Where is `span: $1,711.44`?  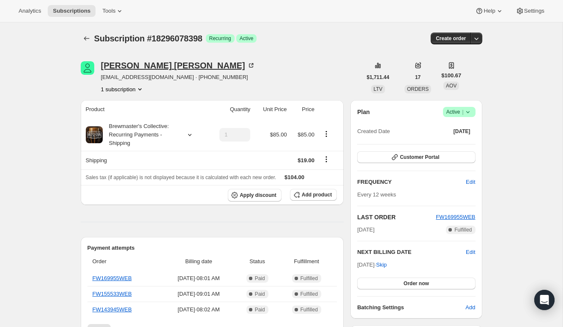
span: $1,711.44 is located at coordinates (378, 77).